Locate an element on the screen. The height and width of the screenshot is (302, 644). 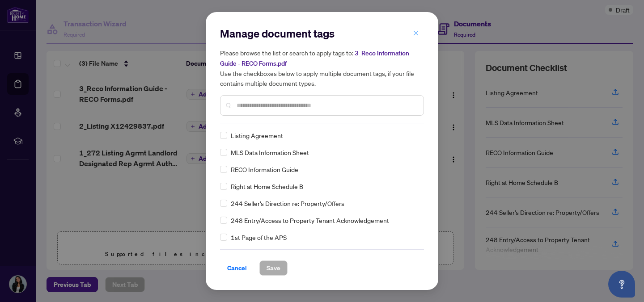
button: Save is located at coordinates (273, 268).